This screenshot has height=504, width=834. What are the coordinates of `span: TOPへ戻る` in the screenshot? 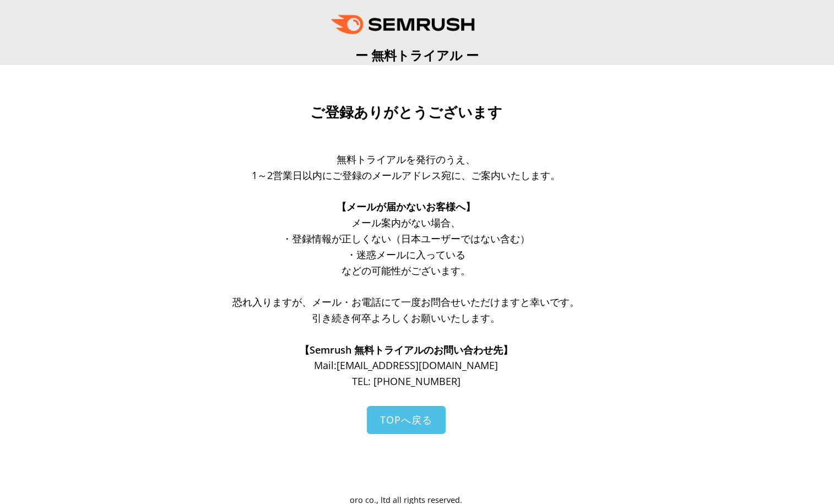 It's located at (406, 420).